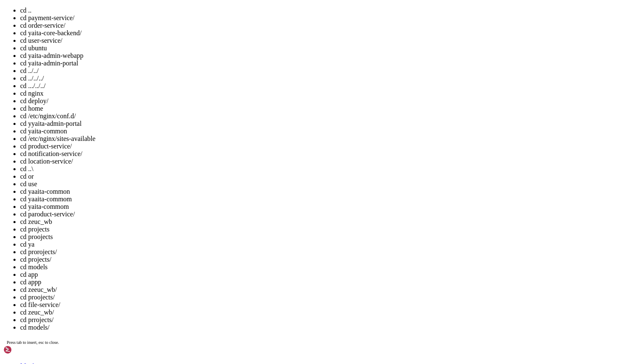 The image size is (632, 364). What do you see at coordinates (324, 139) in the screenshot?
I see `li: cd /etc/nginx/sites-available` at bounding box center [324, 139].